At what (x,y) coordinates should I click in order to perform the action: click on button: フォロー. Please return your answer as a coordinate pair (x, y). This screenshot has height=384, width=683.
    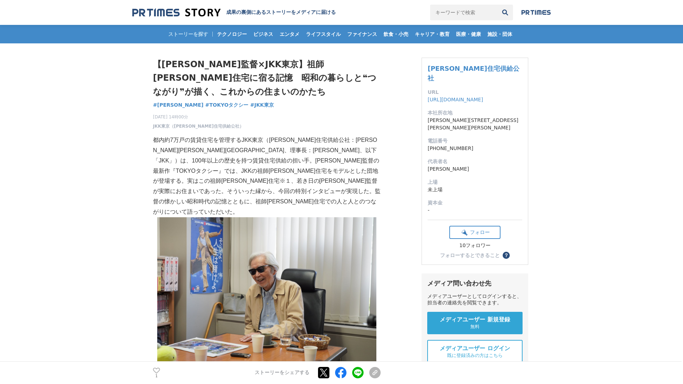
    Looking at the image, I should click on (475, 232).